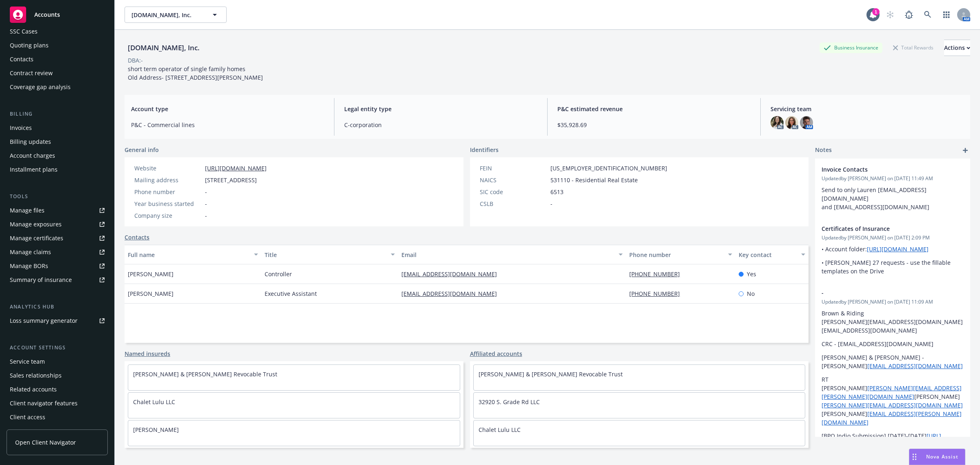  What do you see at coordinates (57, 238) in the screenshot?
I see `a: Manage certificates` at bounding box center [57, 238].